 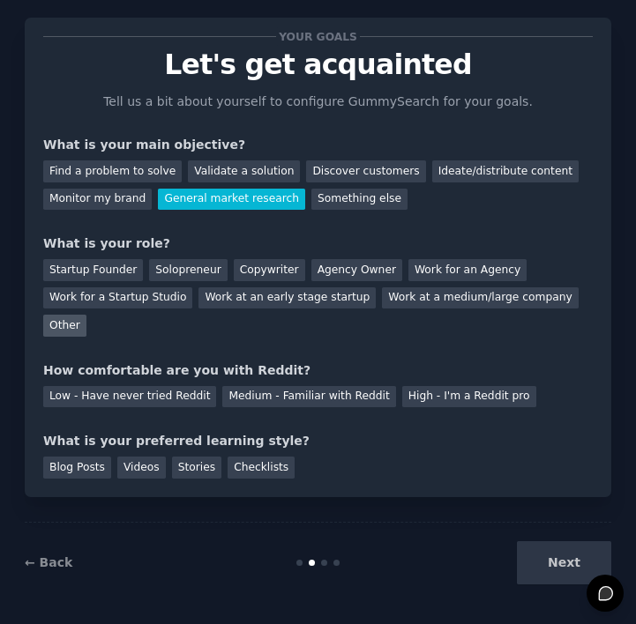 What do you see at coordinates (317, 370) in the screenshot?
I see `div: How comfortable are you with Reddit?` at bounding box center [317, 370].